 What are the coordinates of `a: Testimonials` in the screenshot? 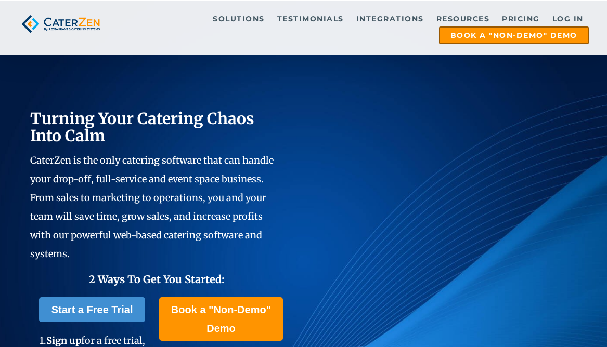 It's located at (310, 19).